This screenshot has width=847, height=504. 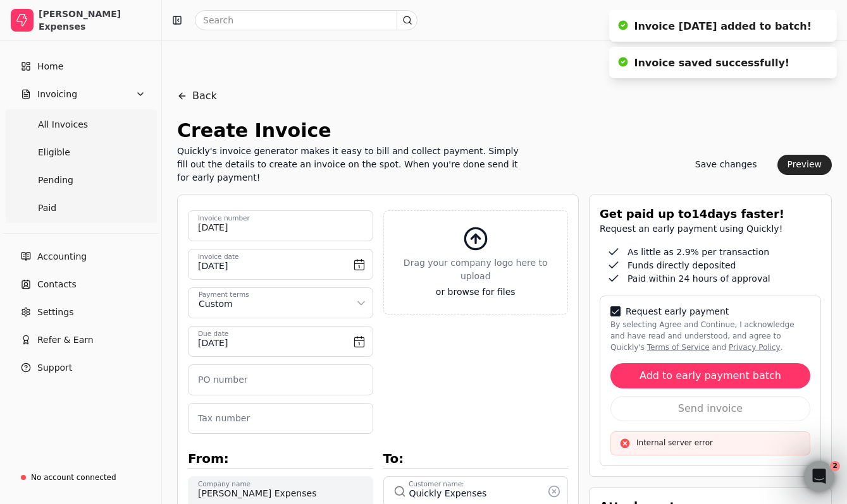 I want to click on span: Contacts, so click(x=57, y=285).